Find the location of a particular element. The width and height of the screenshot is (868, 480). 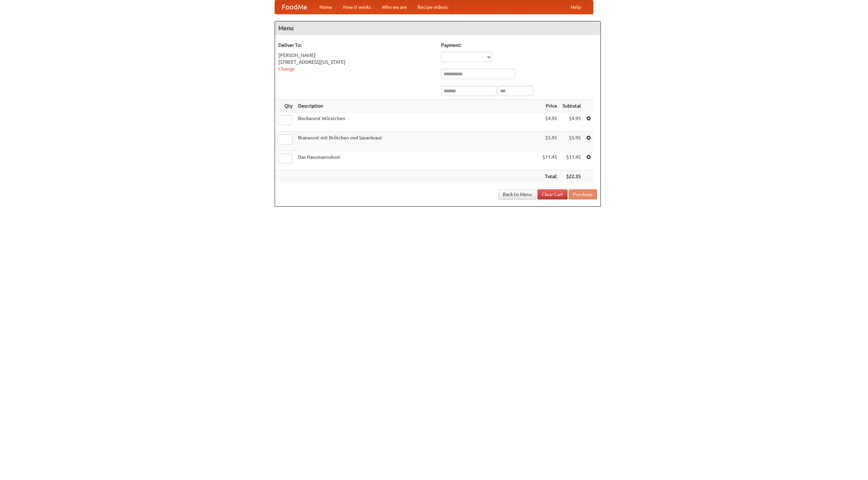

a: Recipe videos is located at coordinates (433, 7).